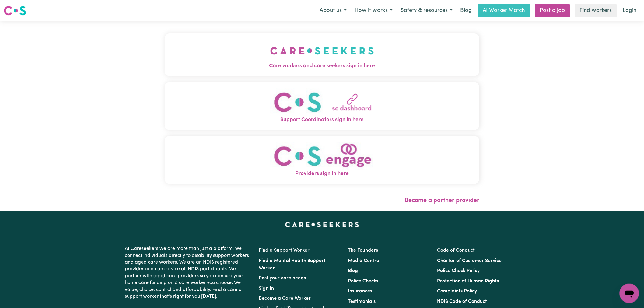  What do you see at coordinates (284, 250) in the screenshot?
I see `a: Find a Support Worker` at bounding box center [284, 250].